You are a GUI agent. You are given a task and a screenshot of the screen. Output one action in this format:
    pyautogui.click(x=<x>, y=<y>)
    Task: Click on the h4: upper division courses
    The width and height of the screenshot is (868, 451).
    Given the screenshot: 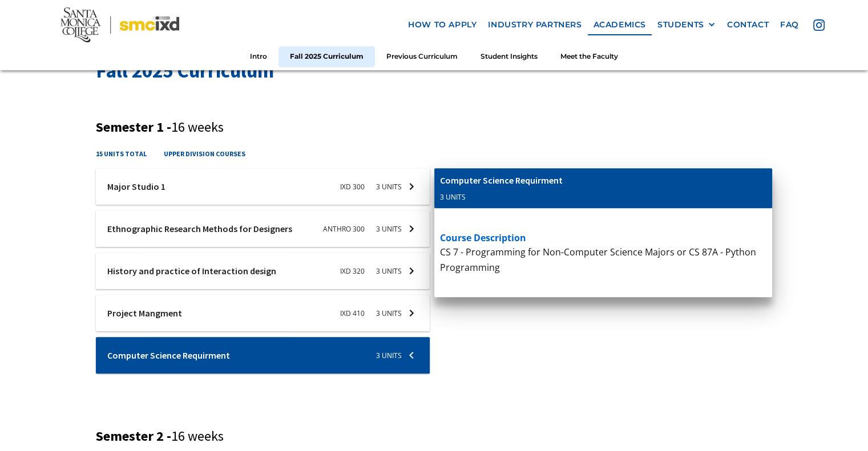 What is the action you would take?
    pyautogui.click(x=204, y=153)
    